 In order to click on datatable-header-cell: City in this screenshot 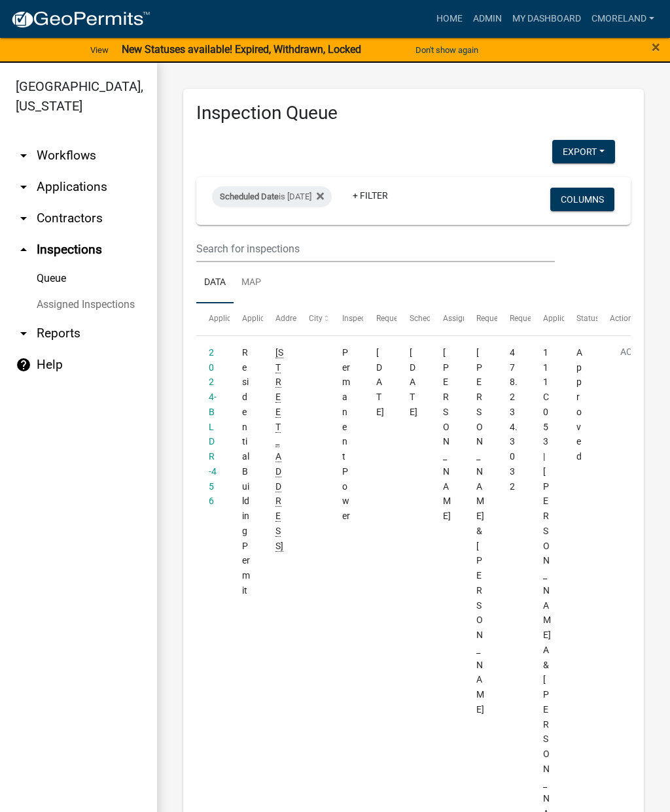, I will do `click(313, 319)`.